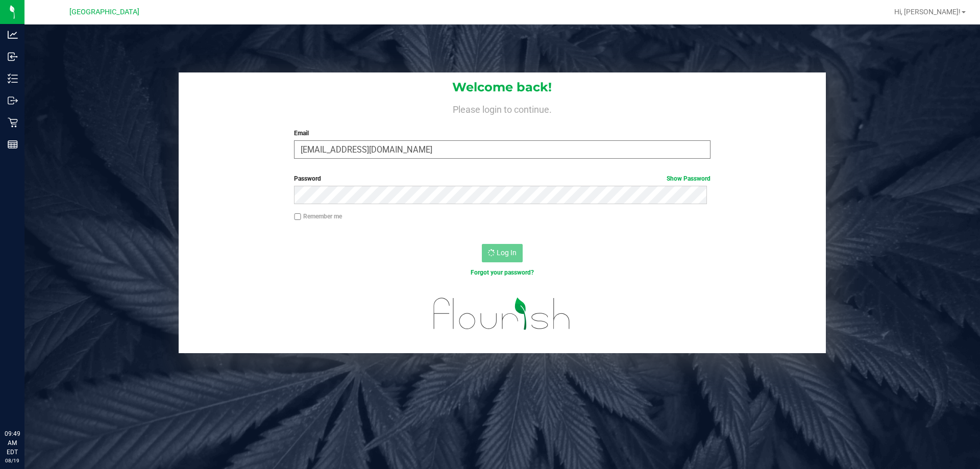 The width and height of the screenshot is (980, 469). Describe the element at coordinates (502, 273) in the screenshot. I see `a: Forgot your password?` at that location.